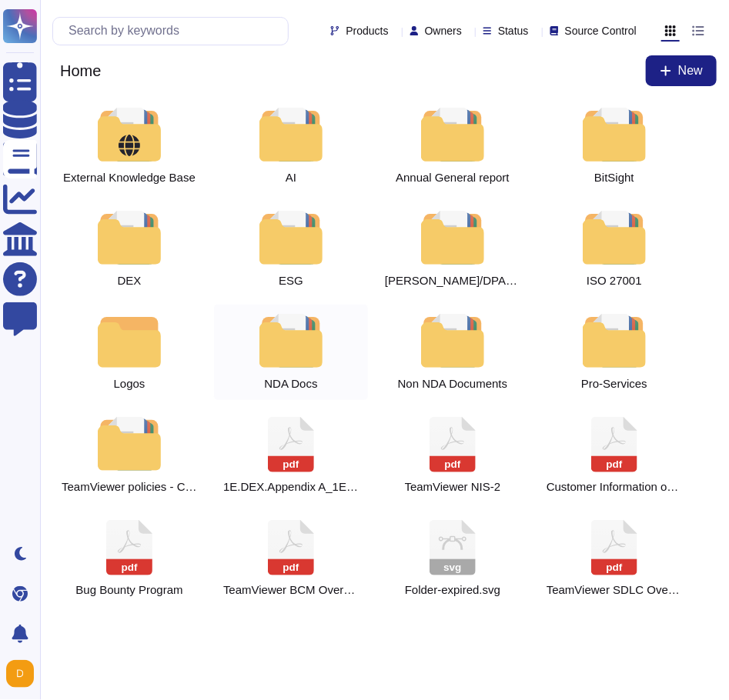 This screenshot has height=700, width=729. I want to click on input: Search by keywords, so click(174, 30).